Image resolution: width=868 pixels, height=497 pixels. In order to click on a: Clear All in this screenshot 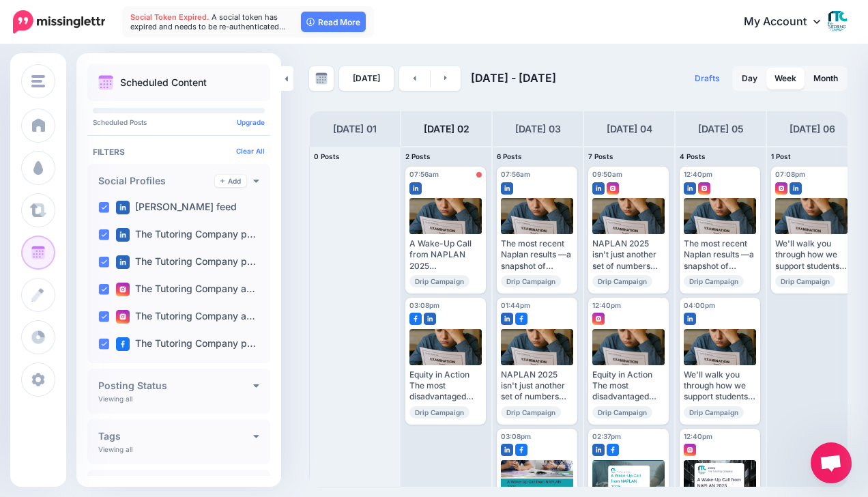, I will do `click(251, 151)`.